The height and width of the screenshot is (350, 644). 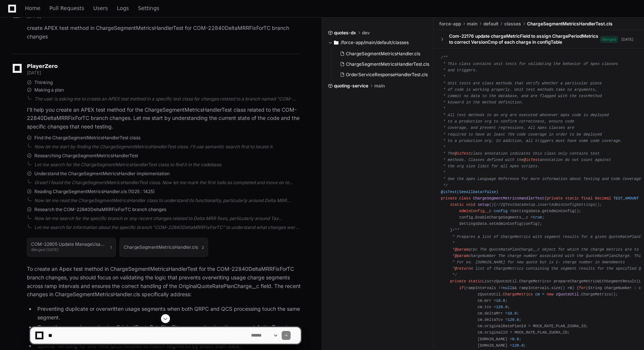 What do you see at coordinates (378, 43) in the screenshot?
I see `button: /force-app/main/default/classes` at bounding box center [378, 43].